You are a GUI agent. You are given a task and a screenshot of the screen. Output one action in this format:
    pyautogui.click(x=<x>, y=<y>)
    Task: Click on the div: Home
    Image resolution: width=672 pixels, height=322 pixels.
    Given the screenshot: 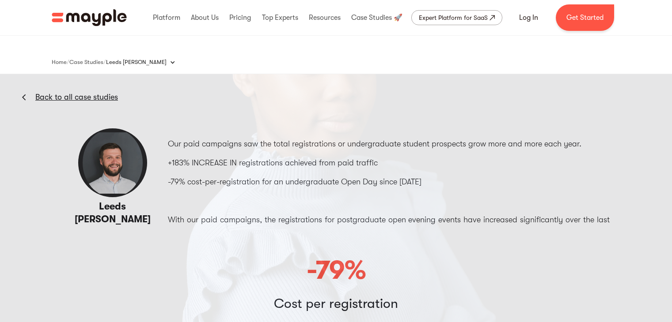 What is the action you would take?
    pyautogui.click(x=59, y=62)
    